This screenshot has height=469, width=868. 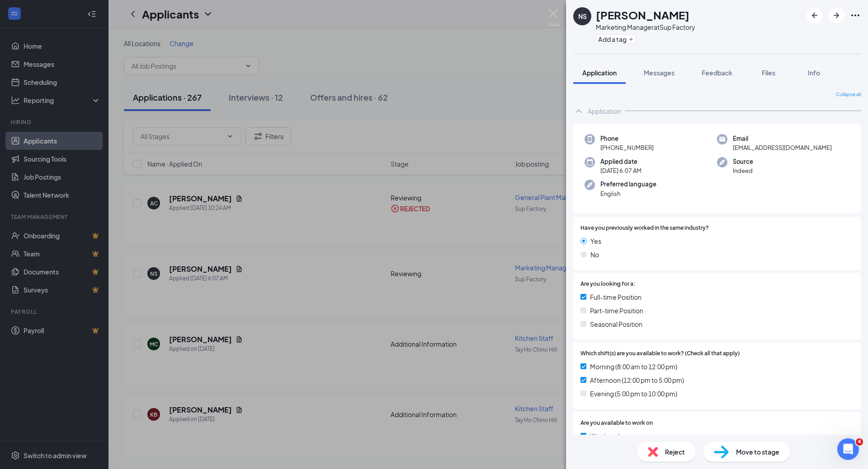 What do you see at coordinates (605, 112) in the screenshot?
I see `div: Application` at bounding box center [605, 112].